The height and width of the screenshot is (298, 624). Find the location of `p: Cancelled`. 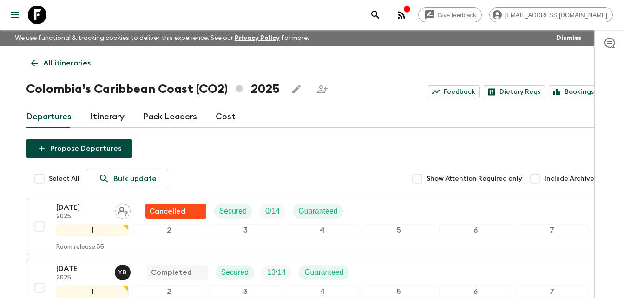

p: Cancelled is located at coordinates (167, 211).